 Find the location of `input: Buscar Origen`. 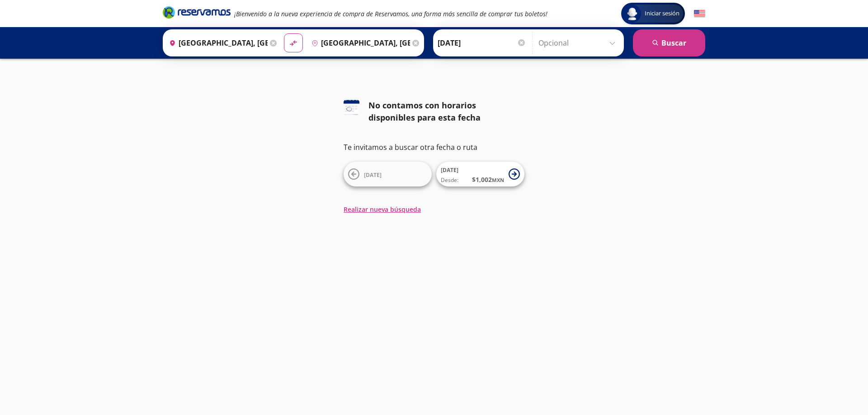

input: Buscar Origen is located at coordinates (217, 43).